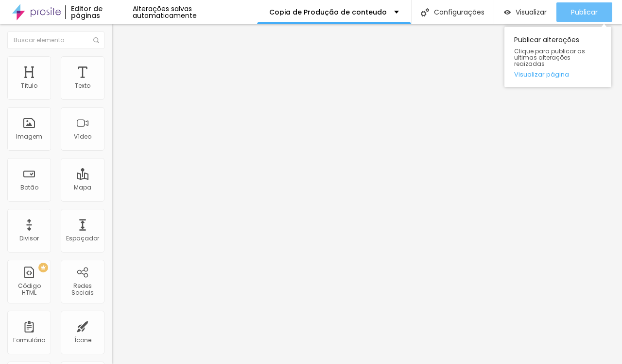 This screenshot has height=364, width=622. I want to click on div: Código HTML, so click(29, 289).